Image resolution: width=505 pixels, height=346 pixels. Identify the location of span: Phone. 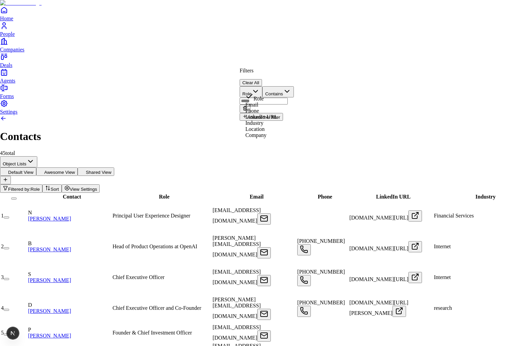
(252, 111).